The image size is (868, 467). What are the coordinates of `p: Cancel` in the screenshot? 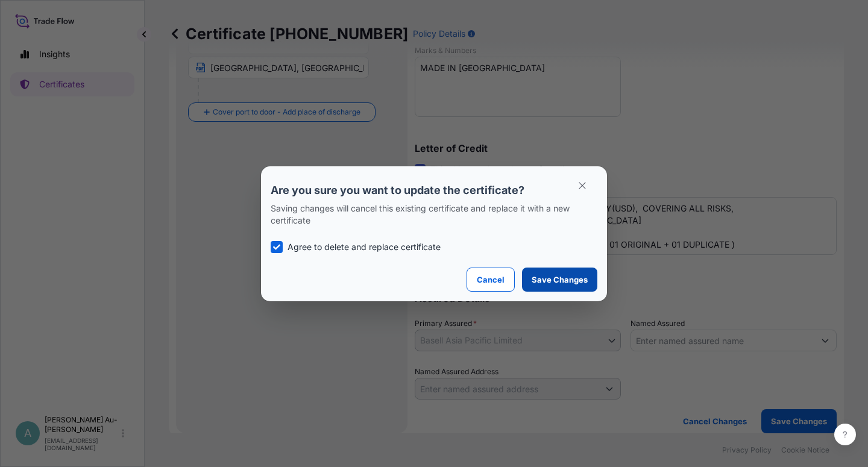 It's located at (491, 279).